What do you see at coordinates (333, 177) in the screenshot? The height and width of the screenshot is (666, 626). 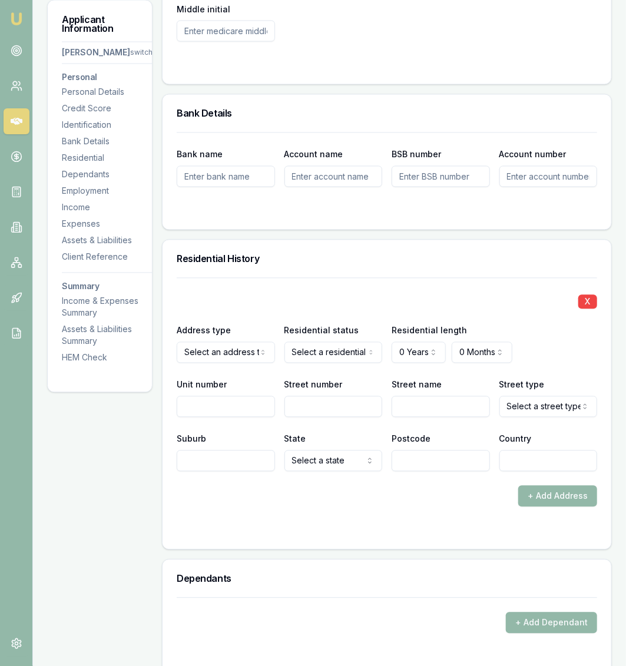 I see `input: Enter account name` at bounding box center [333, 177].